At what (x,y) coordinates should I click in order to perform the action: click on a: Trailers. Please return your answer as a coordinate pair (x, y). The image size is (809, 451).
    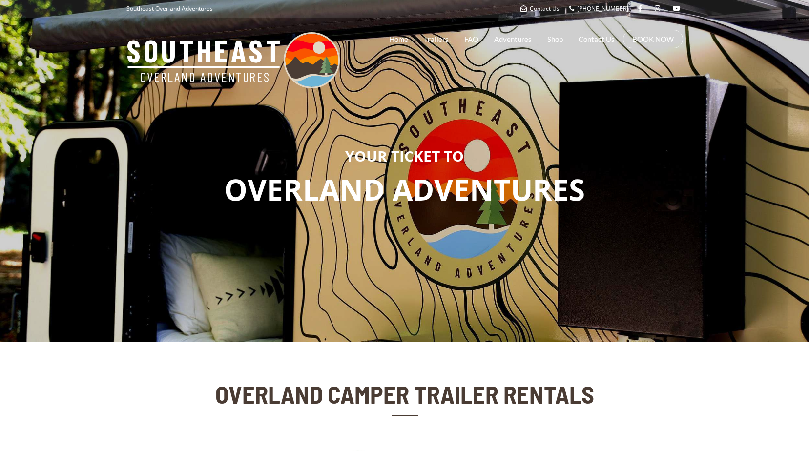
    Looking at the image, I should click on (436, 39).